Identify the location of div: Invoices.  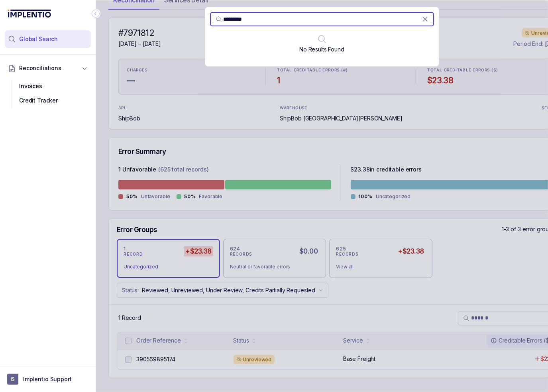
(48, 86).